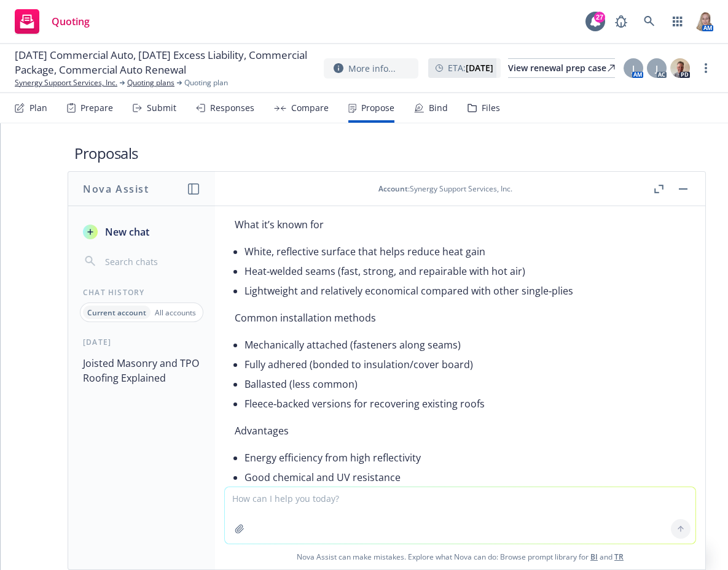  I want to click on a: Search, so click(649, 22).